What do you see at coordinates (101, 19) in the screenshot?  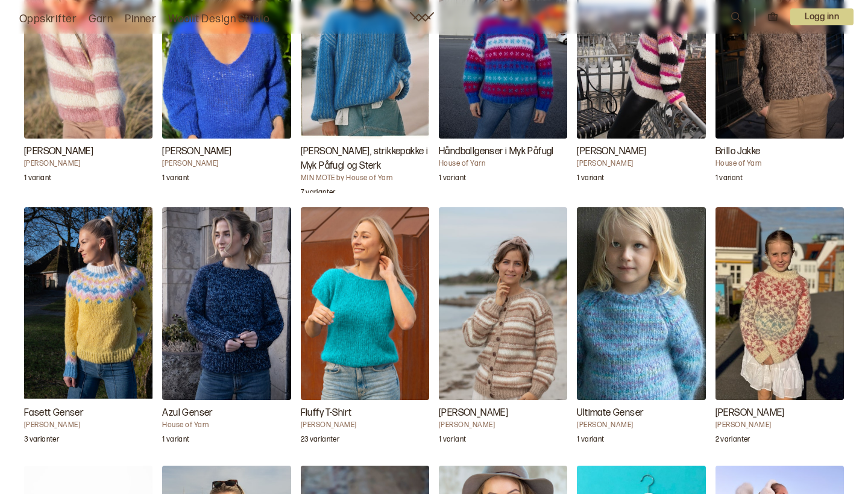 I see `a: Garn` at bounding box center [101, 19].